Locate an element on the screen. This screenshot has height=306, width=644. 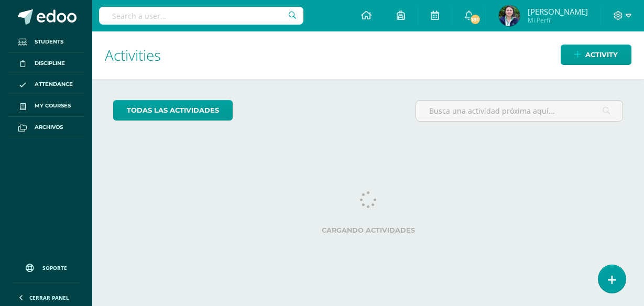
span: My courses is located at coordinates (52, 106).